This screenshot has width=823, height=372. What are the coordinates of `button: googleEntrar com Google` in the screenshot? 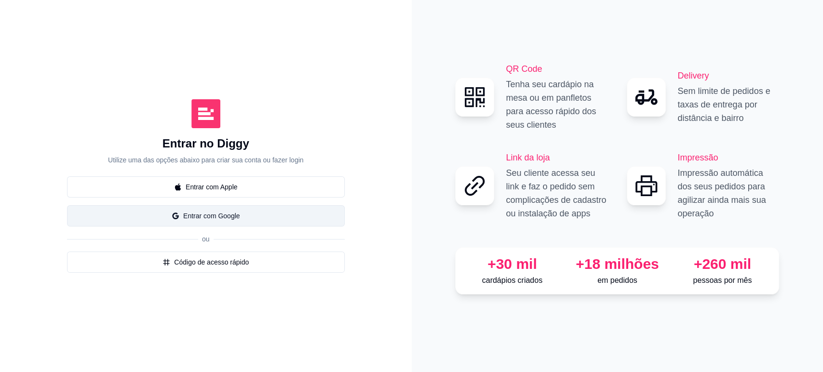 It's located at (206, 216).